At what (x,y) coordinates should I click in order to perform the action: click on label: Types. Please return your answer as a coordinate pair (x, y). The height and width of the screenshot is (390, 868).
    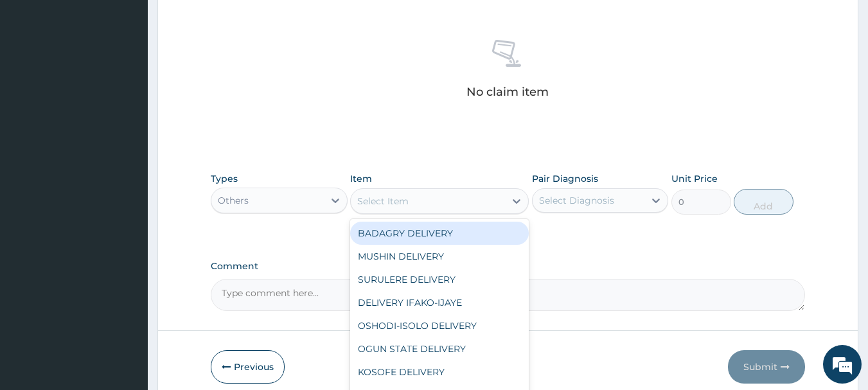
    Looking at the image, I should click on (224, 178).